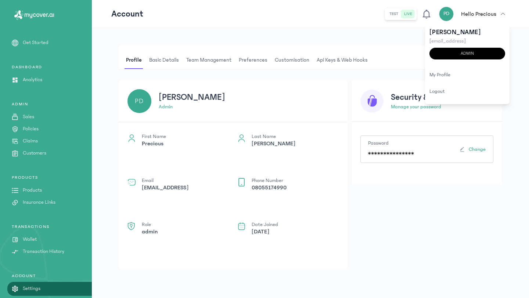 The height and width of the screenshot is (298, 529). Describe the element at coordinates (30, 129) in the screenshot. I see `p: Policies` at that location.